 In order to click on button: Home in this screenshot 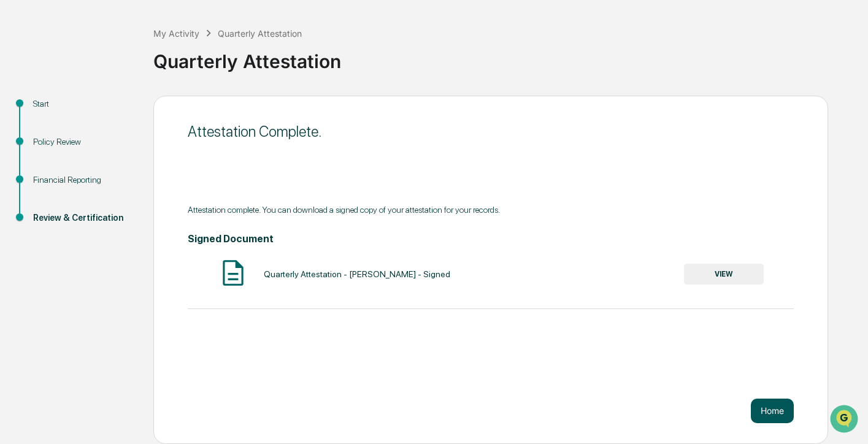, I will do `click(772, 411)`.